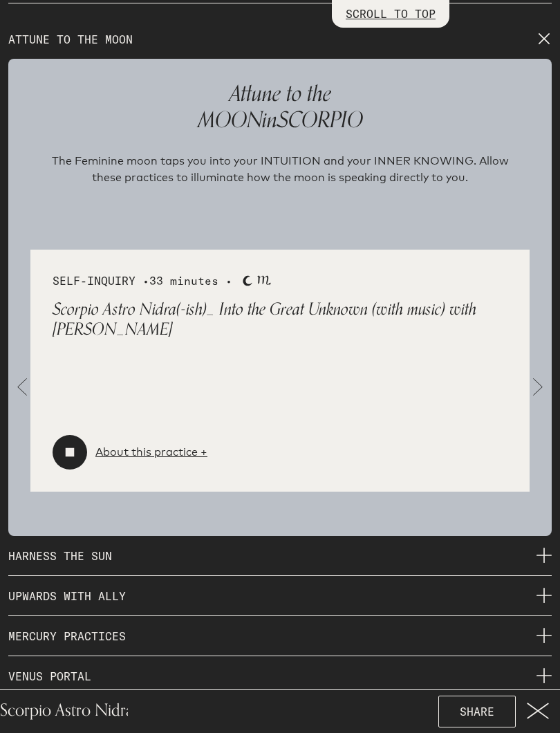 The width and height of the screenshot is (560, 733). What do you see at coordinates (280, 636) in the screenshot?
I see `p: MERCURY PRACTICES` at bounding box center [280, 636].